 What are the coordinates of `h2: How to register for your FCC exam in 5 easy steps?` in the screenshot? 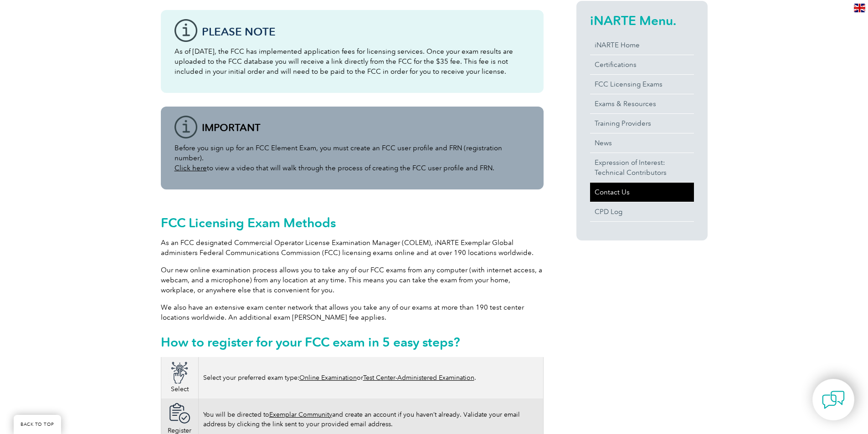 It's located at (352, 342).